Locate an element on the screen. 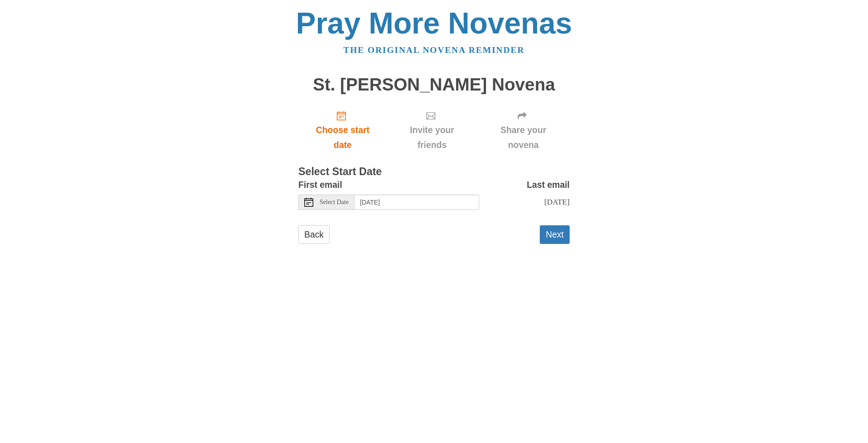 The width and height of the screenshot is (868, 443). a: The original novena reminder is located at coordinates (434, 50).